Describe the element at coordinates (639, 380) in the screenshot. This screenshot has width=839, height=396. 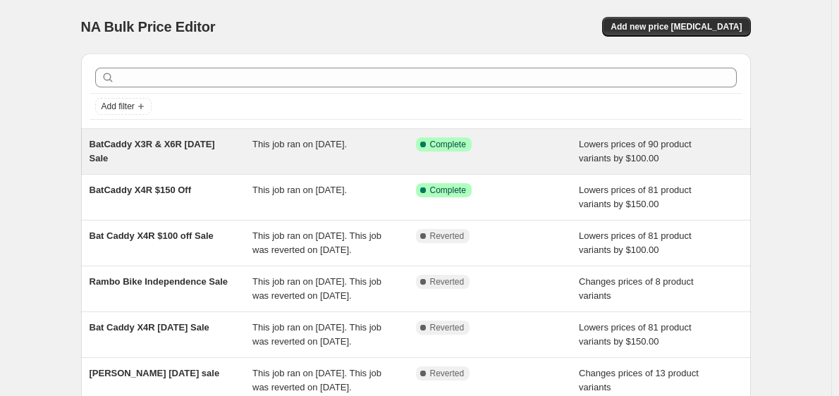
I see `span: Changes prices of 13 product variants` at that location.